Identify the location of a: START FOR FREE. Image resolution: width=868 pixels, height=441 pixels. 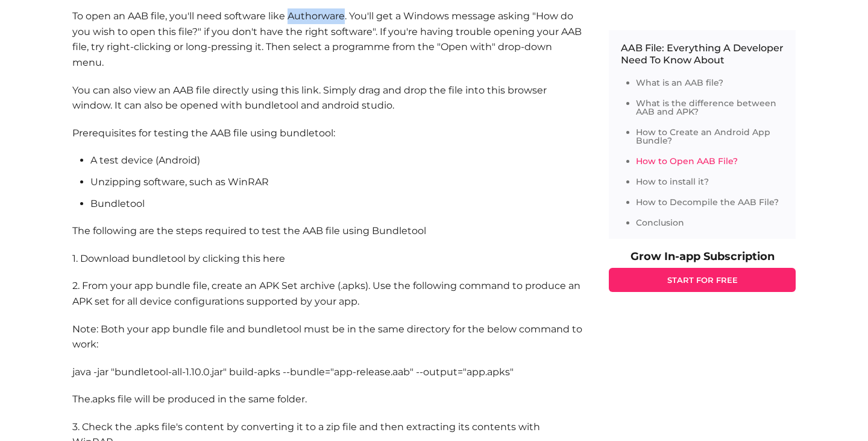
(702, 280).